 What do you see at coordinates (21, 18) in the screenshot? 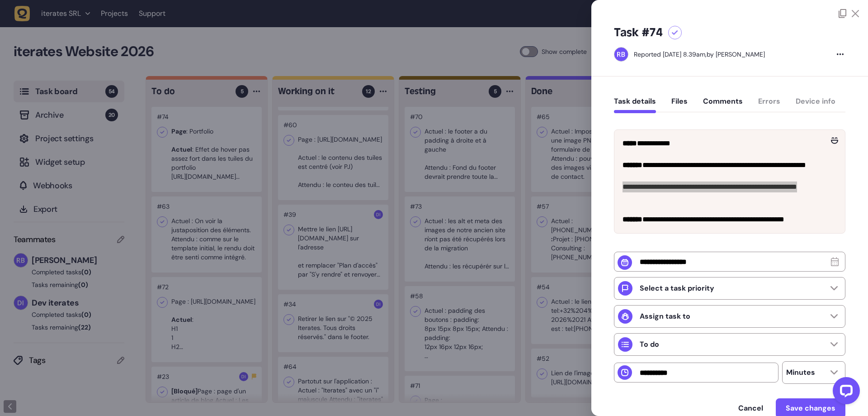
I see `button: Open LiveChat chat widget` at bounding box center [21, 18].